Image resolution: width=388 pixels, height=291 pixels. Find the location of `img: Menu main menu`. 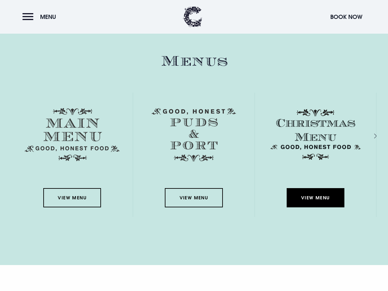

img: Menu main menu is located at coordinates (72, 135).